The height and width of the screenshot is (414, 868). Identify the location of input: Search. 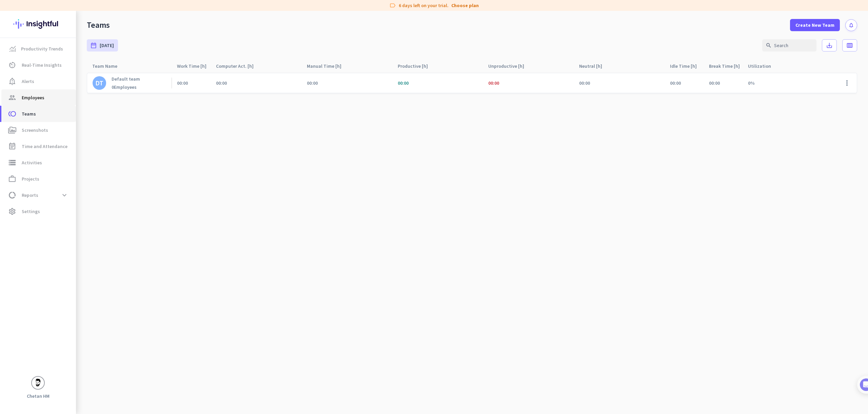
(789, 45).